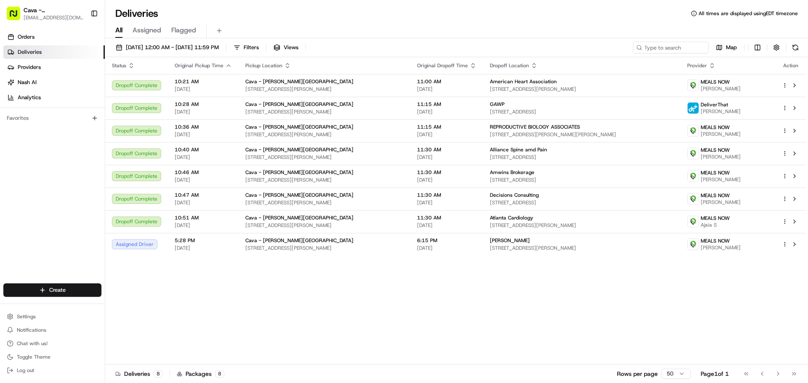 This screenshot has width=808, height=383. What do you see at coordinates (119, 30) in the screenshot?
I see `span: All` at bounding box center [119, 30].